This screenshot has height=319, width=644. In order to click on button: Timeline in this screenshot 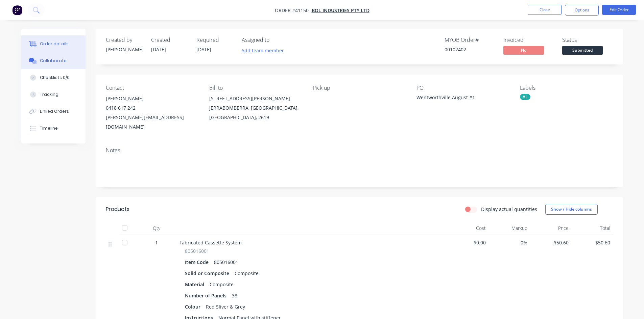, I will do `click(53, 128)`.